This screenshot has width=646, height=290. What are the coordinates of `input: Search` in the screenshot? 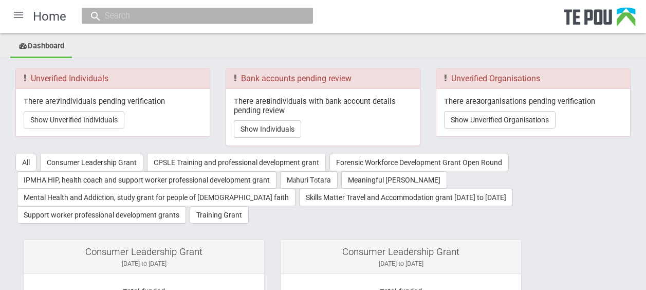 It's located at (192, 15).